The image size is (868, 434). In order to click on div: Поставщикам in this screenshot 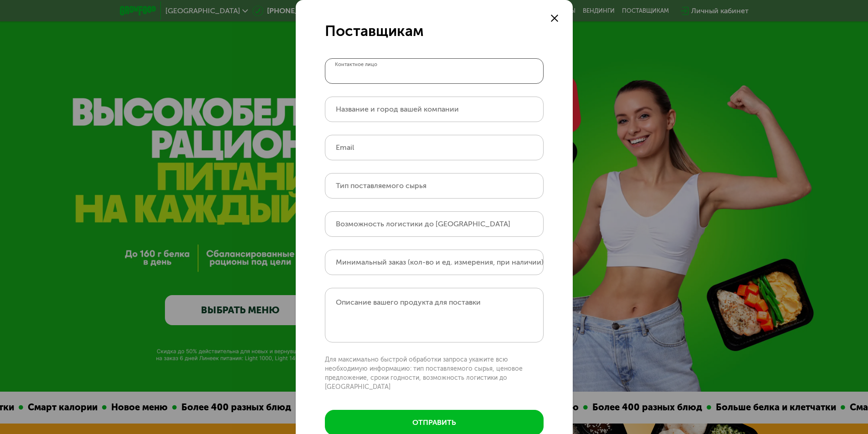, I will do `click(434, 31)`.